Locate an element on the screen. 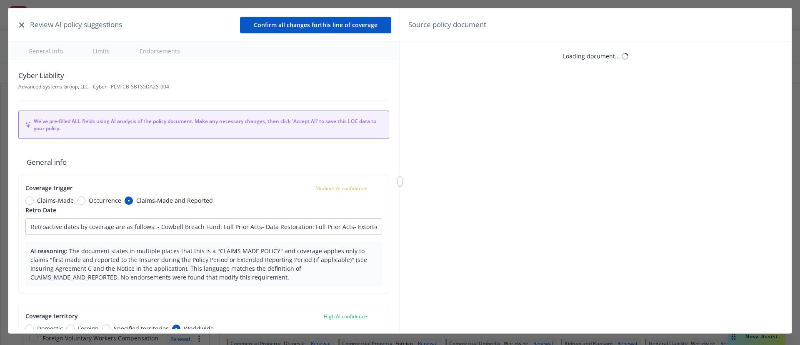 The height and width of the screenshot is (345, 800). span: Claims-Made and Reported is located at coordinates (175, 200).